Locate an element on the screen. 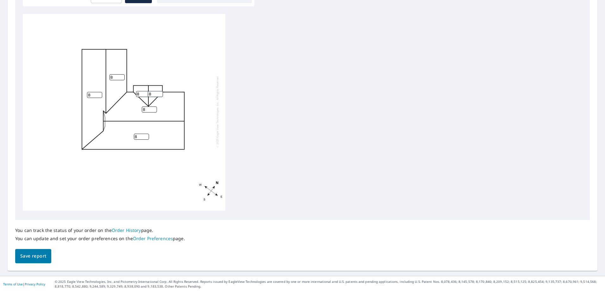 This screenshot has height=292, width=605. a: Order Preferences is located at coordinates (153, 238).